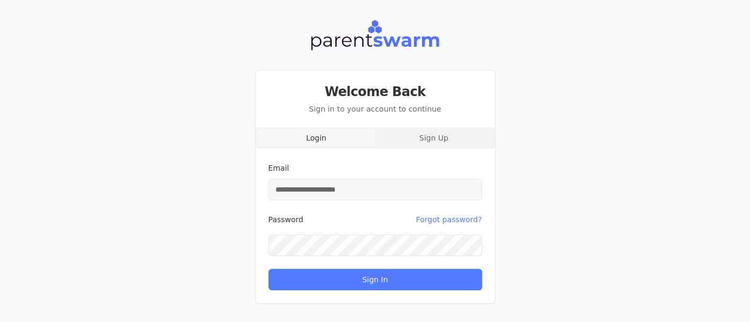 The height and width of the screenshot is (322, 750). What do you see at coordinates (375, 109) in the screenshot?
I see `p: Sign in to your account to continue` at bounding box center [375, 109].